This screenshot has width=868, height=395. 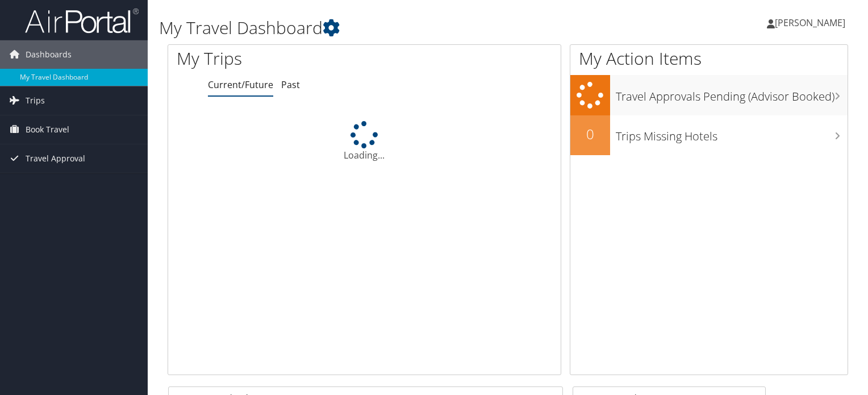 What do you see at coordinates (364, 142) in the screenshot?
I see `div: Loading...` at bounding box center [364, 142].